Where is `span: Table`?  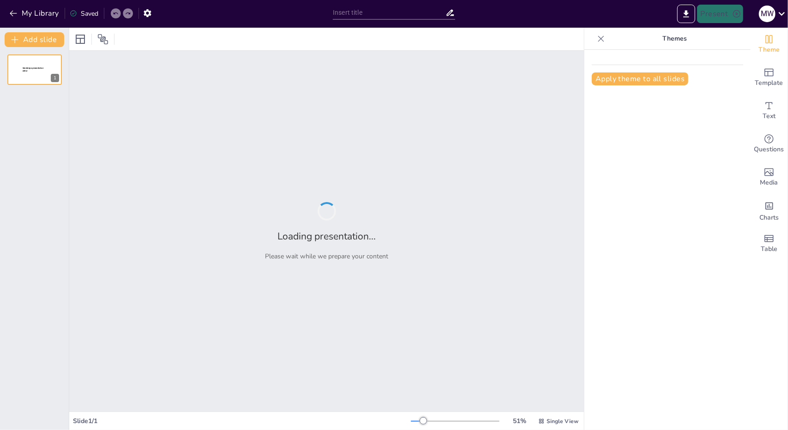 span: Table is located at coordinates (769, 249).